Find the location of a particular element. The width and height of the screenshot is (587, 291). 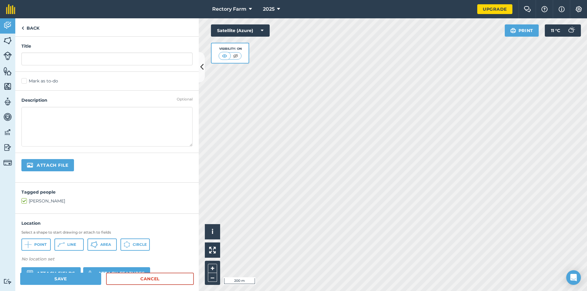

span: Rectory Farm is located at coordinates (229, 9).